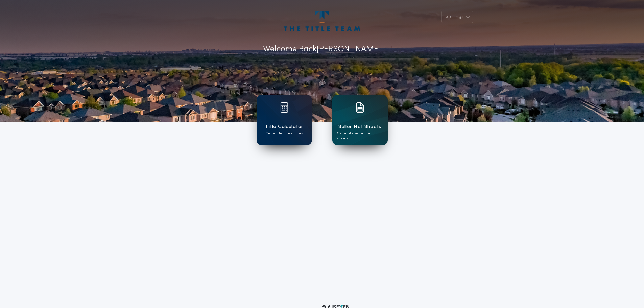 This screenshot has width=644, height=308. Describe the element at coordinates (284, 133) in the screenshot. I see `p: Generate title quotes` at that location.